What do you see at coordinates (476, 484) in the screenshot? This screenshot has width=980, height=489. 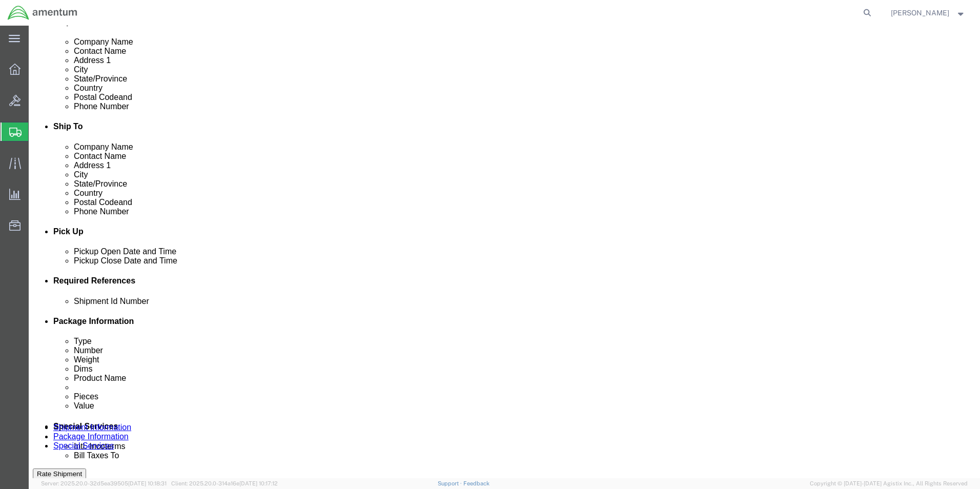 I see `a: Feedback` at bounding box center [476, 484].